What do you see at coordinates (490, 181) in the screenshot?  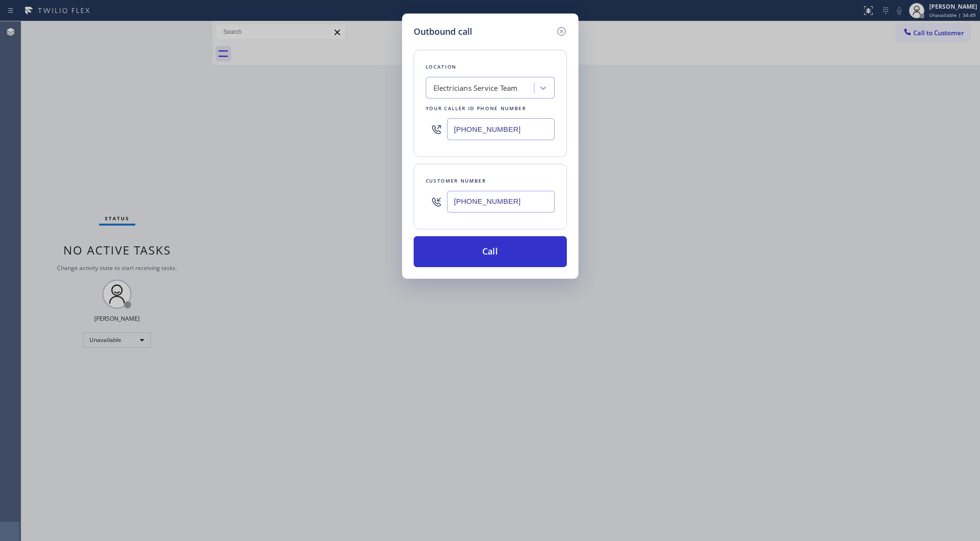 I see `div: Customer number` at bounding box center [490, 181].